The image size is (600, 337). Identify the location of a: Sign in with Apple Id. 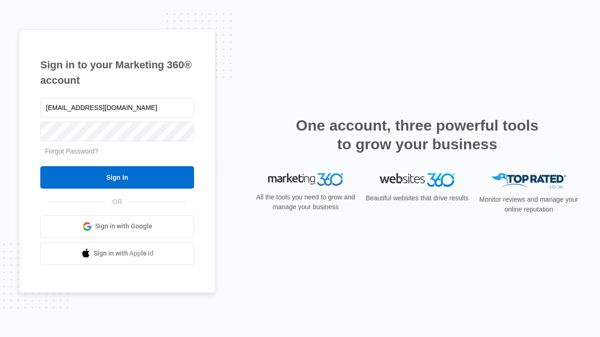
(117, 254).